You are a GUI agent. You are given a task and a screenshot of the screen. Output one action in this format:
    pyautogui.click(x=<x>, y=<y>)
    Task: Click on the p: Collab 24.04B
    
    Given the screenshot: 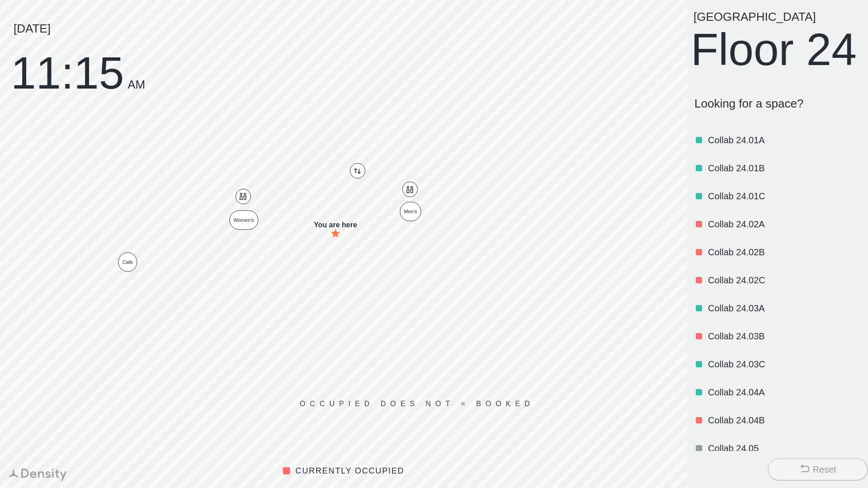 What is the action you would take?
    pyautogui.click(x=784, y=420)
    